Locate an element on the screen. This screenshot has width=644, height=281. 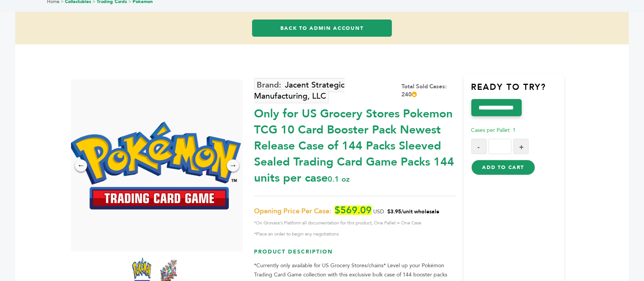
a: Back to Admin Account is located at coordinates (322, 28).